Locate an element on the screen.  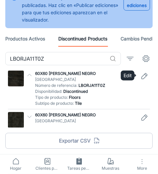
button: settings is located at coordinates (146, 59).